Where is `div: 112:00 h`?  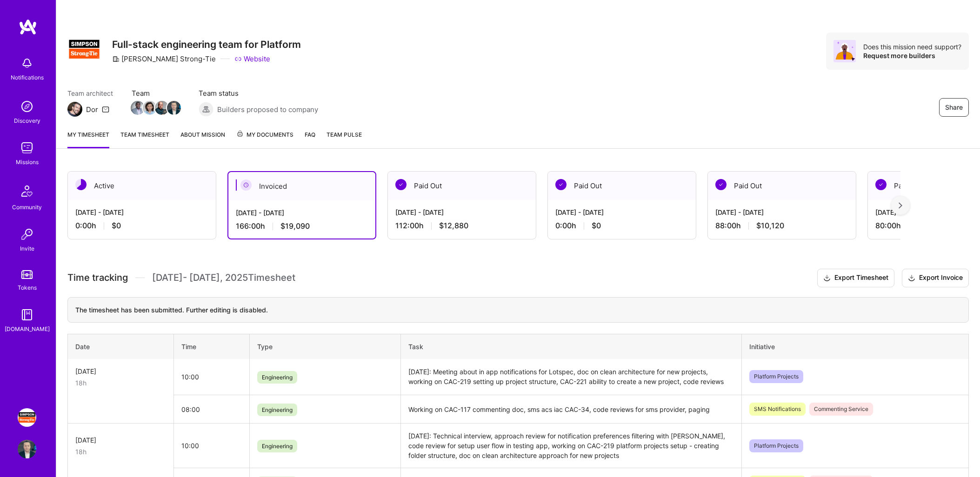 div: 112:00 h is located at coordinates (462, 226).